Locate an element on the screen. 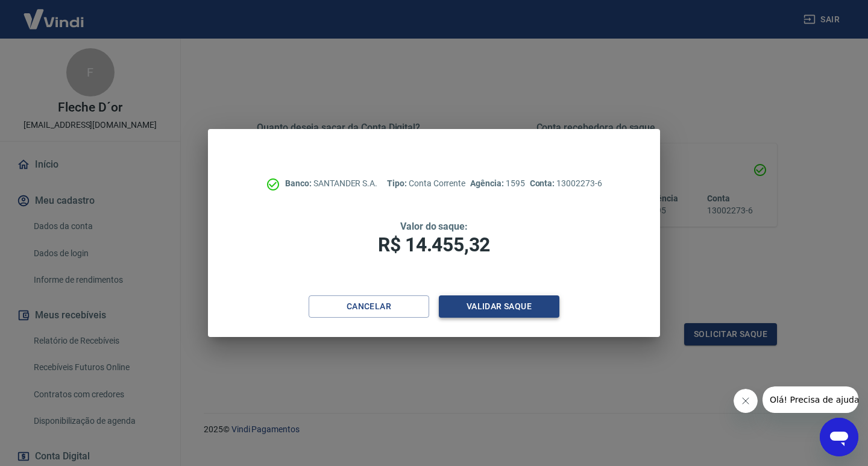 The width and height of the screenshot is (868, 466). span: Conta: is located at coordinates (544, 183).